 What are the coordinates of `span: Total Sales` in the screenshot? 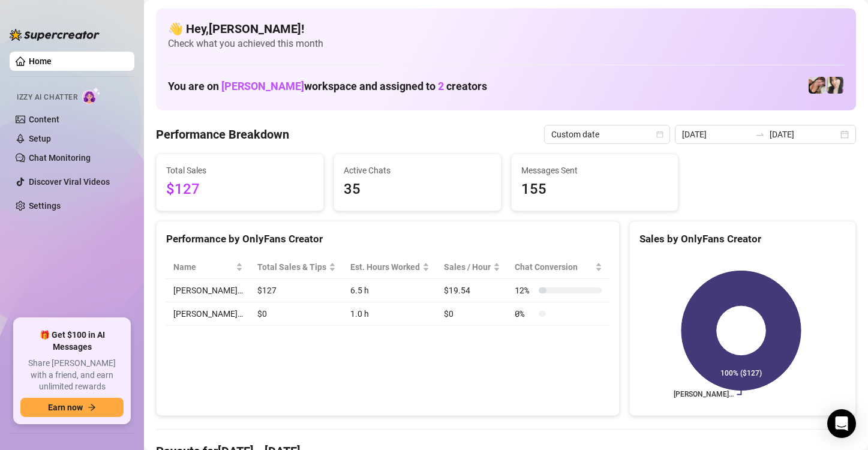 It's located at (240, 170).